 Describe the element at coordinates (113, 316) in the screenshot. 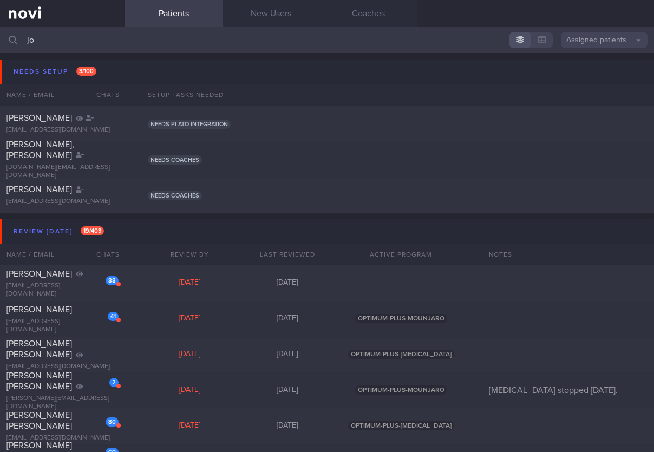

I see `div: 41` at that location.